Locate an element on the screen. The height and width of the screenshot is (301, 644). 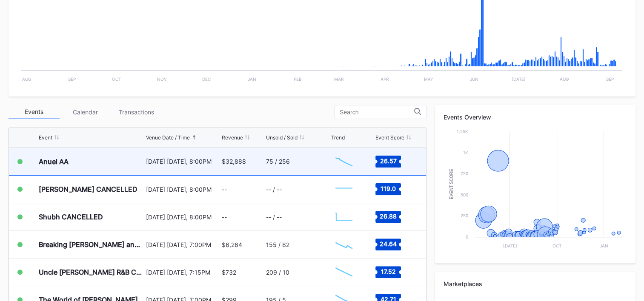
text: 250 is located at coordinates (465, 216).